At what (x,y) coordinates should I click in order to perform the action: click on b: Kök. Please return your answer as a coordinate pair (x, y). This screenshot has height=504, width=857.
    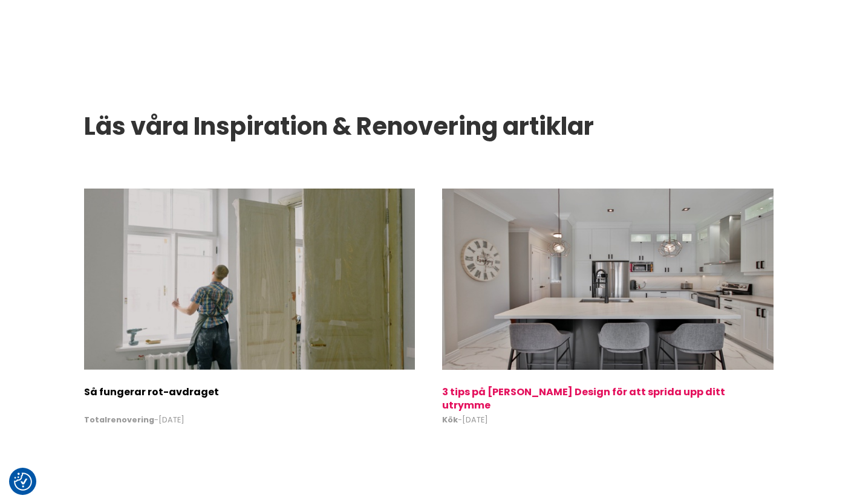
    Looking at the image, I should click on (450, 420).